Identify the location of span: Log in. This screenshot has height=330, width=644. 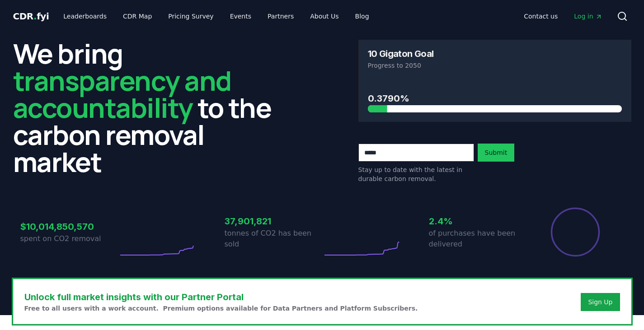
(588, 17).